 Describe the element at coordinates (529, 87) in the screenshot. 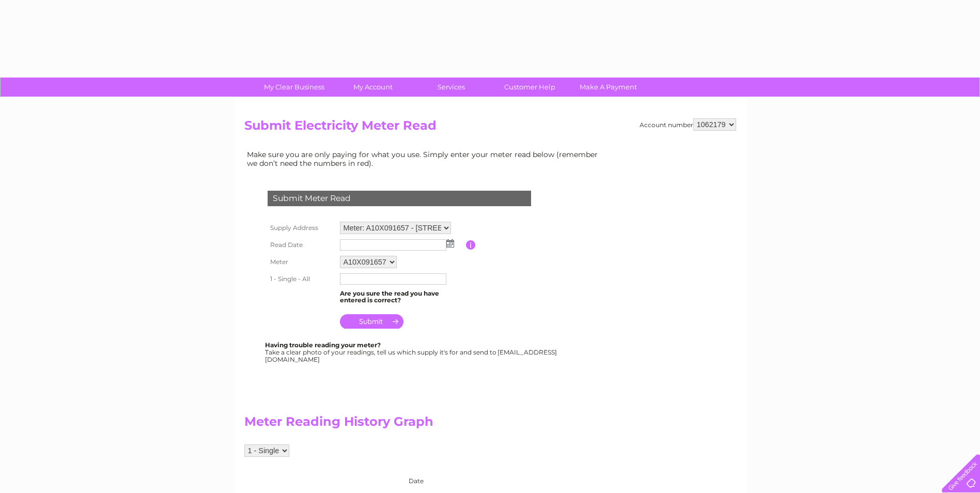

I see `a: Customer Help` at that location.